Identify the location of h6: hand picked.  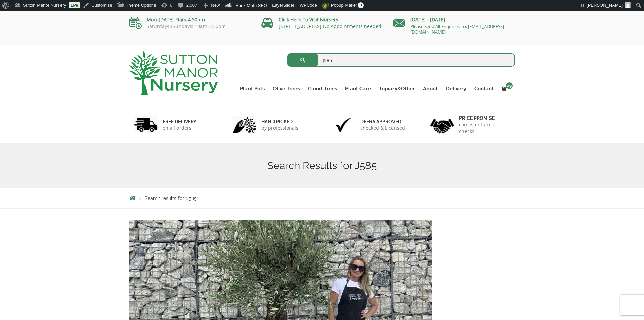
(280, 121).